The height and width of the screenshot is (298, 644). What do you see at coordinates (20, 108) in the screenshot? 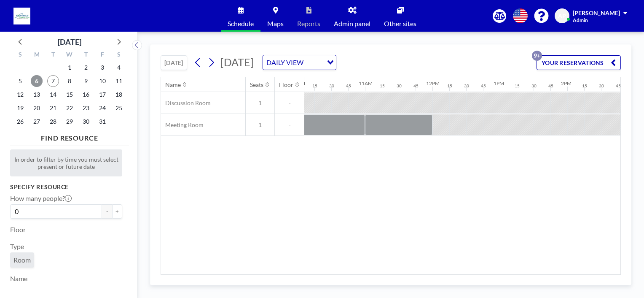
I see `span: Sunday, October 19, 2025` at bounding box center [20, 108].